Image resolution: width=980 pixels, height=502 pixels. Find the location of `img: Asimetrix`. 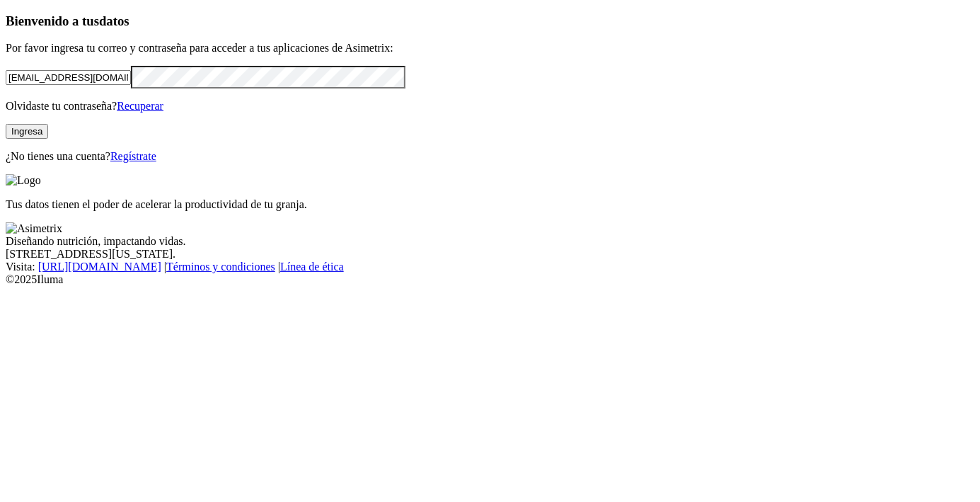

img: Asimetrix is located at coordinates (34, 229).